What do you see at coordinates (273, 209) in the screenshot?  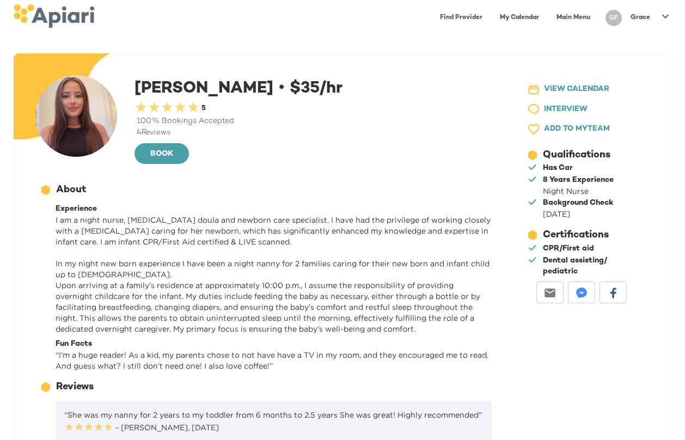 I see `div: Experience` at bounding box center [273, 209].